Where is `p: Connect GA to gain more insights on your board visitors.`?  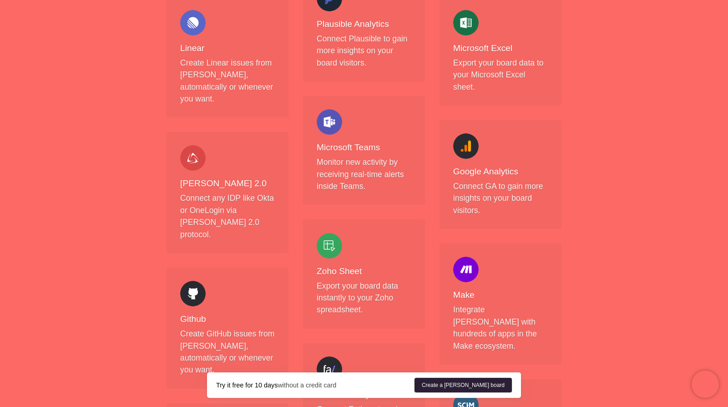
p: Connect GA to gain more insights on your board visitors. is located at coordinates (501, 198).